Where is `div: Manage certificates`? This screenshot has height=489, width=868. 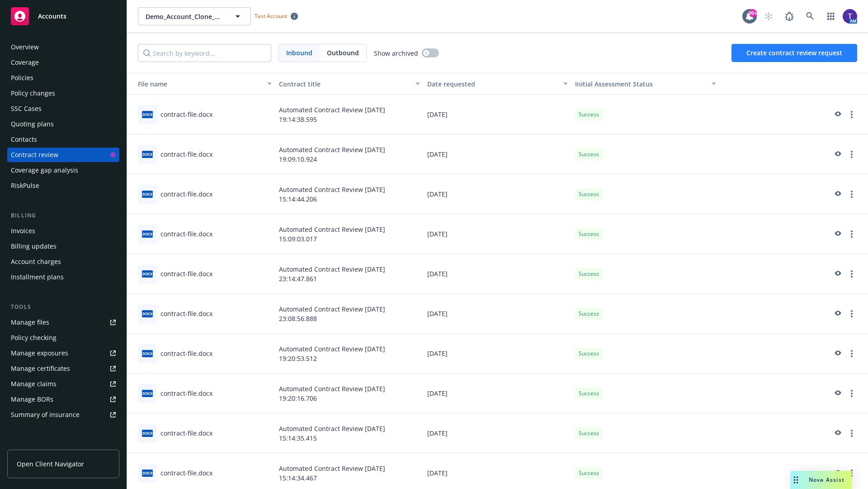 div: Manage certificates is located at coordinates (40, 368).